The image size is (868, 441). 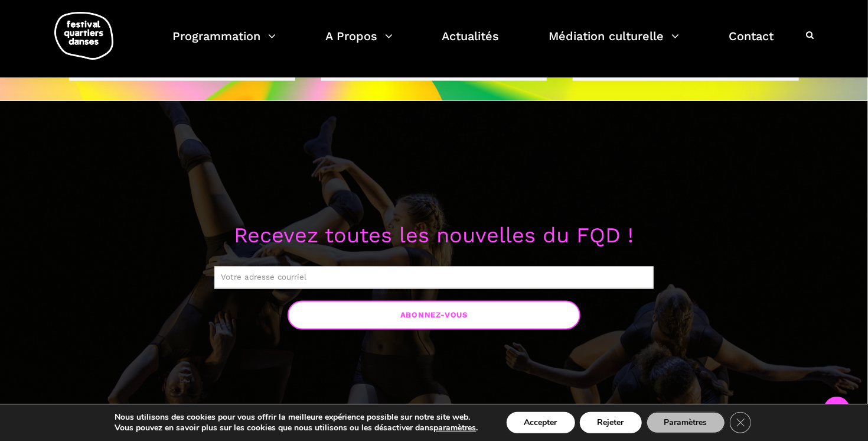 What do you see at coordinates (741, 423) in the screenshot?
I see `button: Close GDPR Cookie Banner` at bounding box center [741, 423].